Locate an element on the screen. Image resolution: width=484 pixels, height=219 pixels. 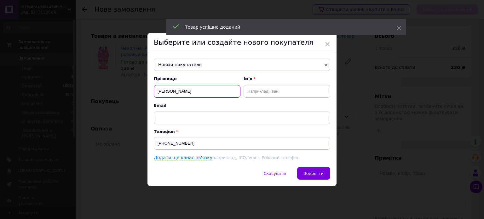
span: Email is located at coordinates (242, 106).